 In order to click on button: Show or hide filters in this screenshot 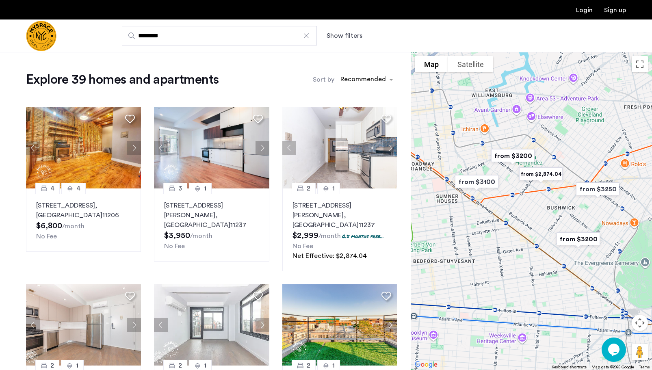, I will do `click(345, 36)`.